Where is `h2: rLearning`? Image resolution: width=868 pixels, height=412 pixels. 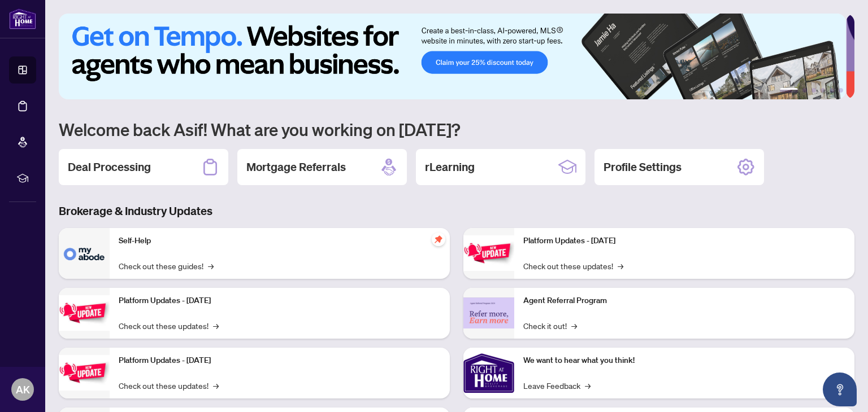 h2: rLearning is located at coordinates (450, 167).